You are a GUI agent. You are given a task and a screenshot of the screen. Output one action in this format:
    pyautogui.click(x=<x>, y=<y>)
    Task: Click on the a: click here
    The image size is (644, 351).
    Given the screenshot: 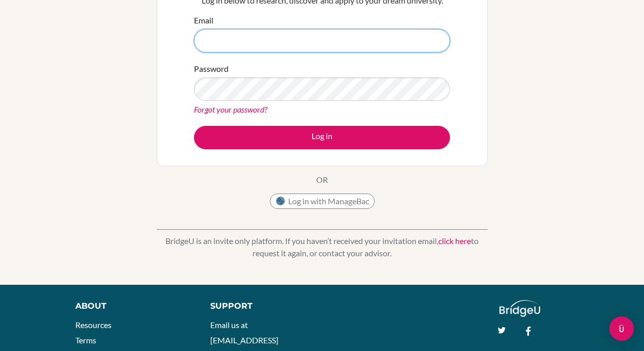 What is the action you would take?
    pyautogui.click(x=454, y=240)
    